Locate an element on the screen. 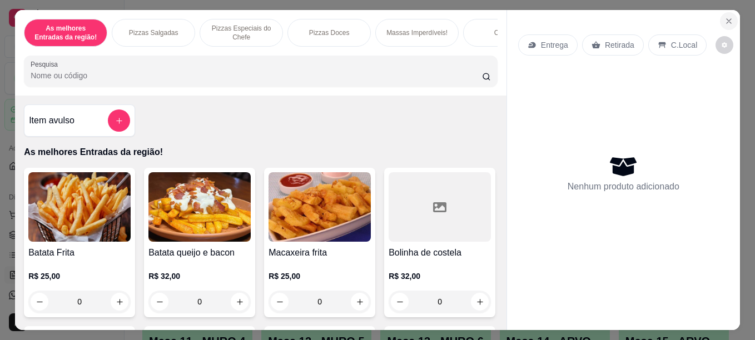 The image size is (755, 340). p: Pizzas Salgadas is located at coordinates (153, 33).